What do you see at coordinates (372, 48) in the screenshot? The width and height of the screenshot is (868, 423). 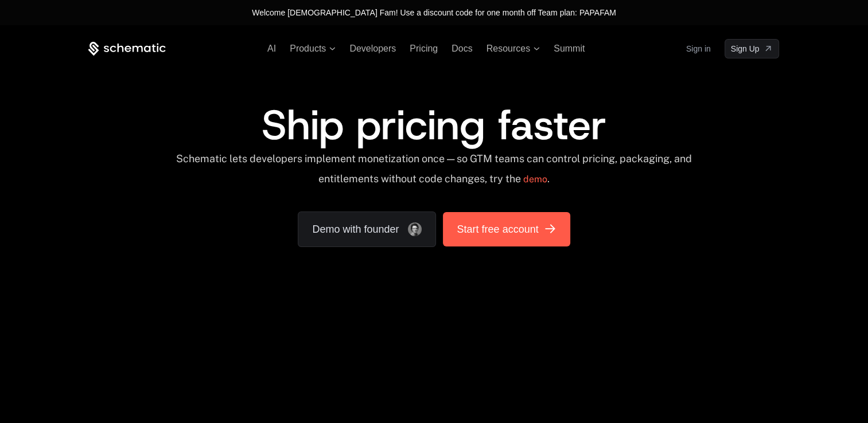 I see `a: Developers` at bounding box center [372, 48].